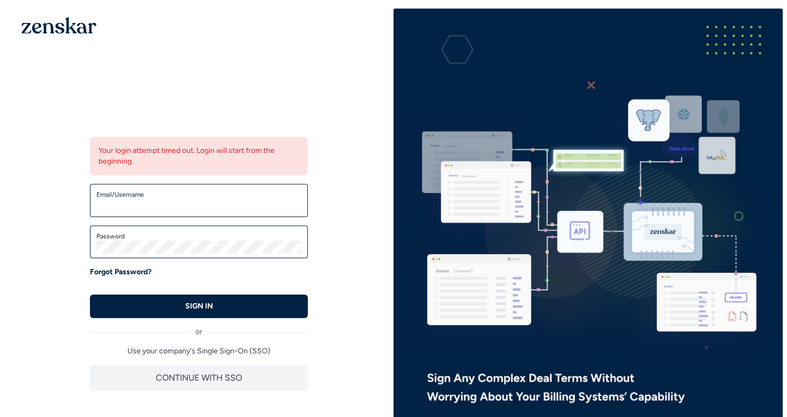  What do you see at coordinates (199, 195) in the screenshot?
I see `label: Email/Username` at bounding box center [199, 195].